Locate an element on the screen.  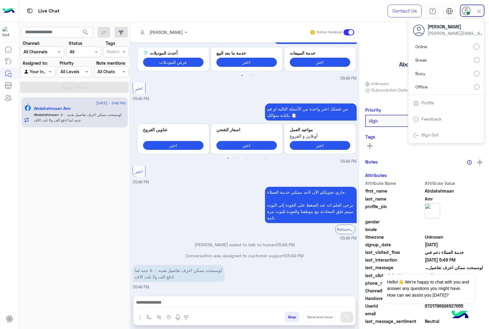
label: Note mentions is located at coordinates (111, 63).